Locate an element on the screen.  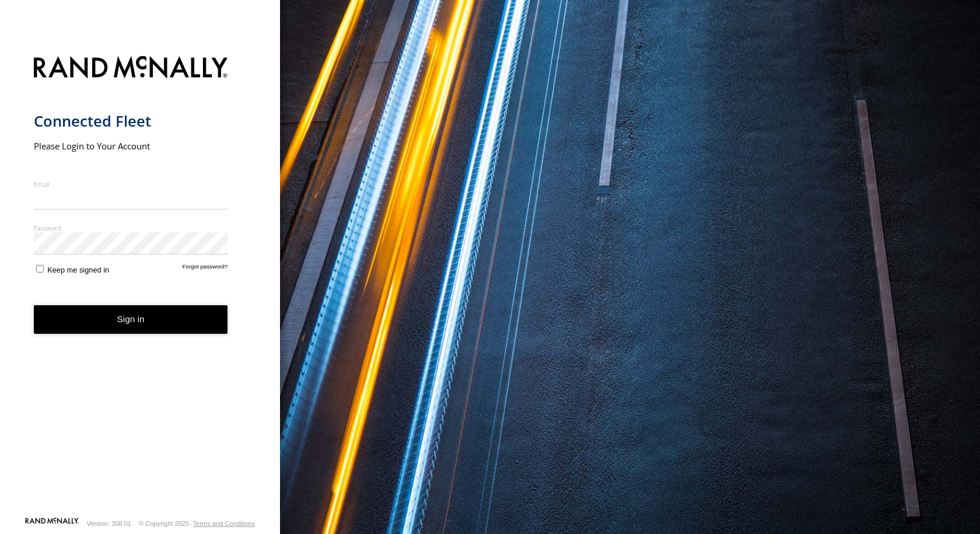
img: Rand McNally is located at coordinates (131, 68).